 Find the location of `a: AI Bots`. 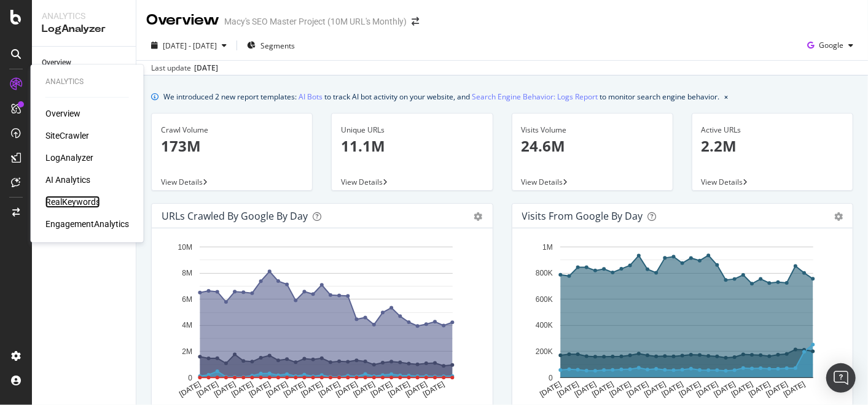

a: AI Bots is located at coordinates (310, 96).